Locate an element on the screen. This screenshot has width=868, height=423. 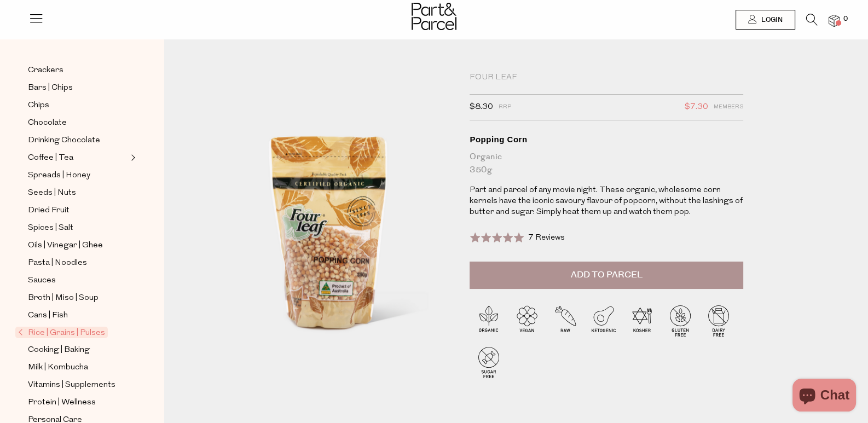
span: Seeds | Nuts is located at coordinates (52, 193).